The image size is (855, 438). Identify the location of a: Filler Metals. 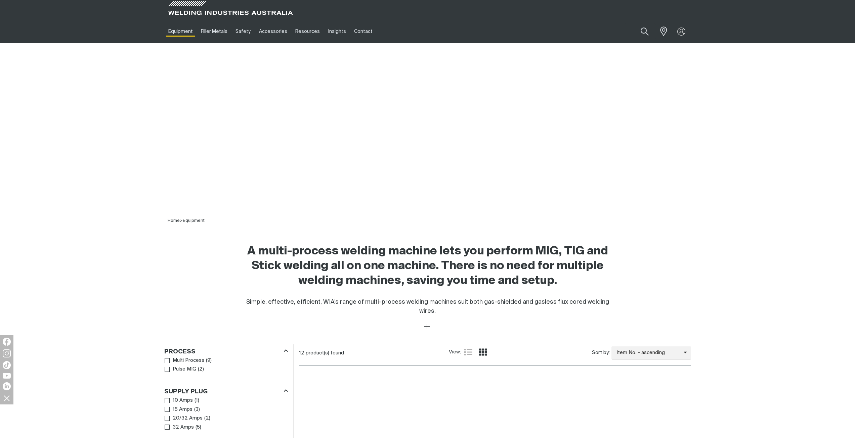
(214, 31).